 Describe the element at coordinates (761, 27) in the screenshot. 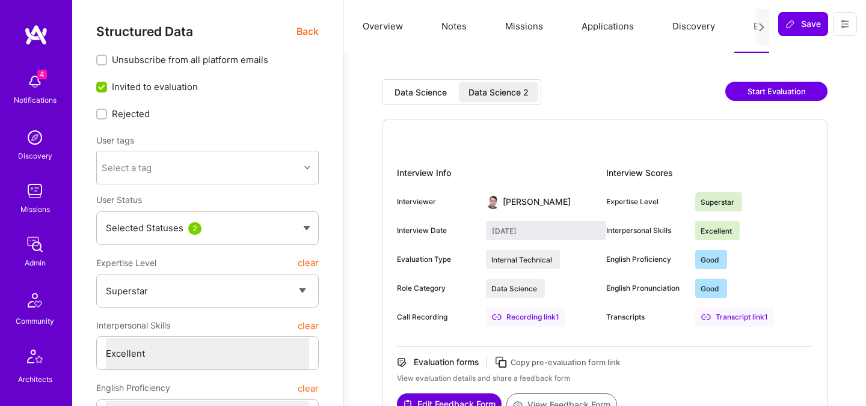

I see `i: icon Next` at that location.